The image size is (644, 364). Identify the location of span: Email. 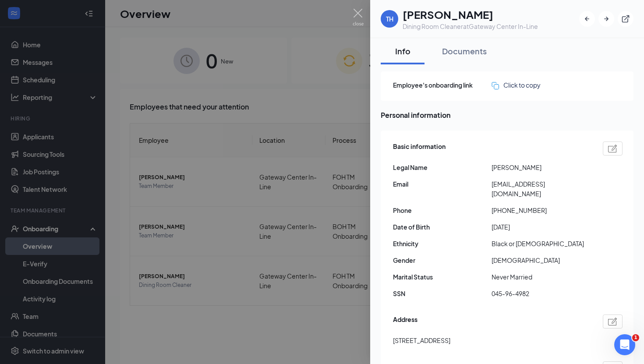
(442, 184).